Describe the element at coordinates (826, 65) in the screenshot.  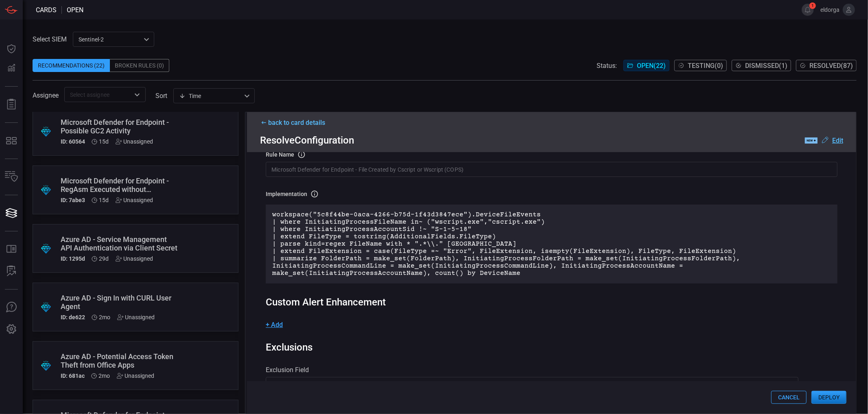
I see `button: Resolved(87)` at that location.